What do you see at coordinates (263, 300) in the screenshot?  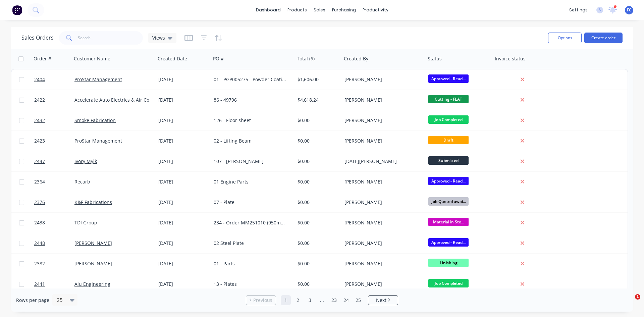 I see `span: Previous` at bounding box center [263, 300].